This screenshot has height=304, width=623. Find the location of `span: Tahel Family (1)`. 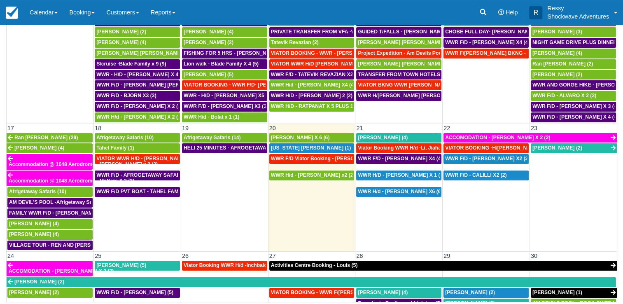

span: Tahel Family (1) is located at coordinates (115, 148).